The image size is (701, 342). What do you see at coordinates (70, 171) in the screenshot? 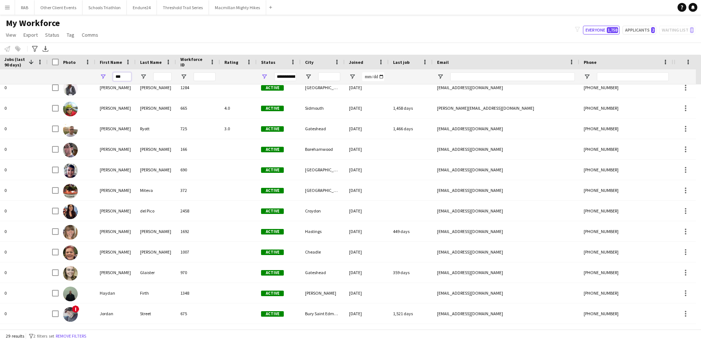
I see `img: Daniel Williams` at bounding box center [70, 171].